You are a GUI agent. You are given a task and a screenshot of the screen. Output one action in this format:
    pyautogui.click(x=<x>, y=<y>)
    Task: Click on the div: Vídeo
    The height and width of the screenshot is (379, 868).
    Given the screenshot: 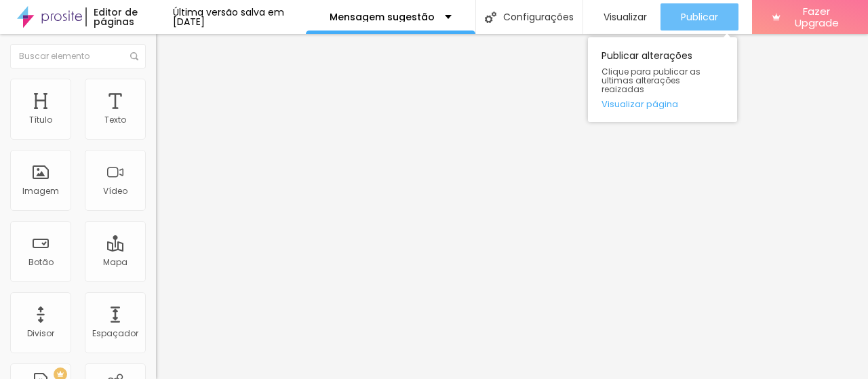 What is the action you would take?
    pyautogui.click(x=115, y=191)
    